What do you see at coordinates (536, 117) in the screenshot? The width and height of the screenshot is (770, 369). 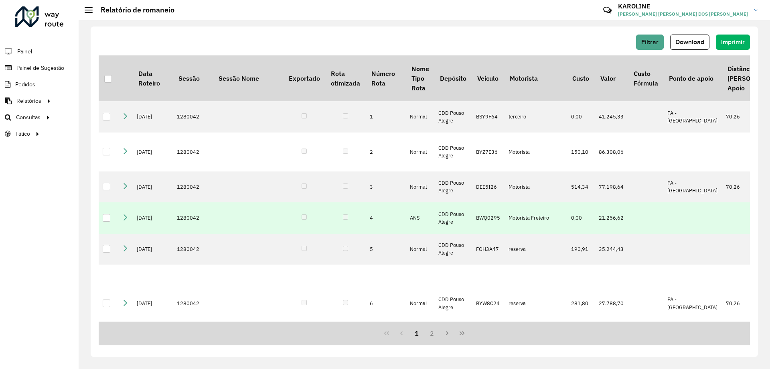 I see `td: terceiro` at bounding box center [536, 117].